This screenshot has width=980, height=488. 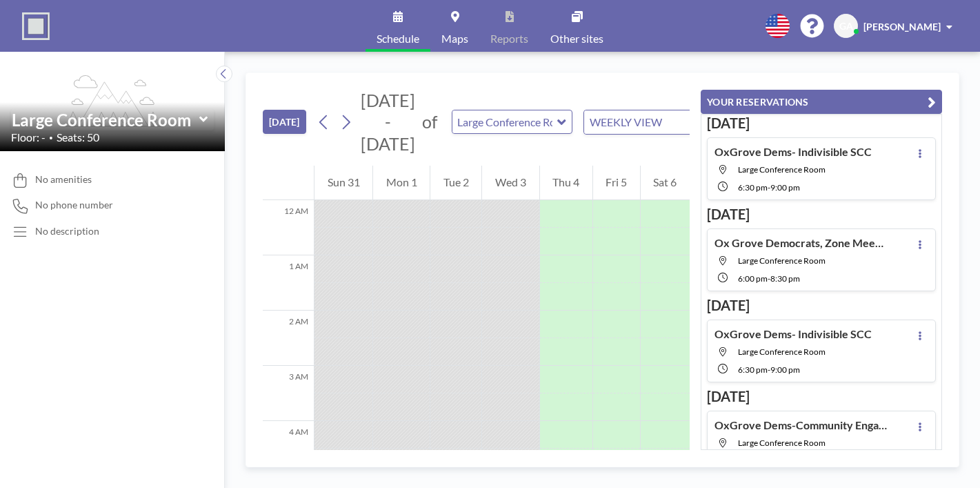 I want to click on input: Search for option, so click(x=673, y=122).